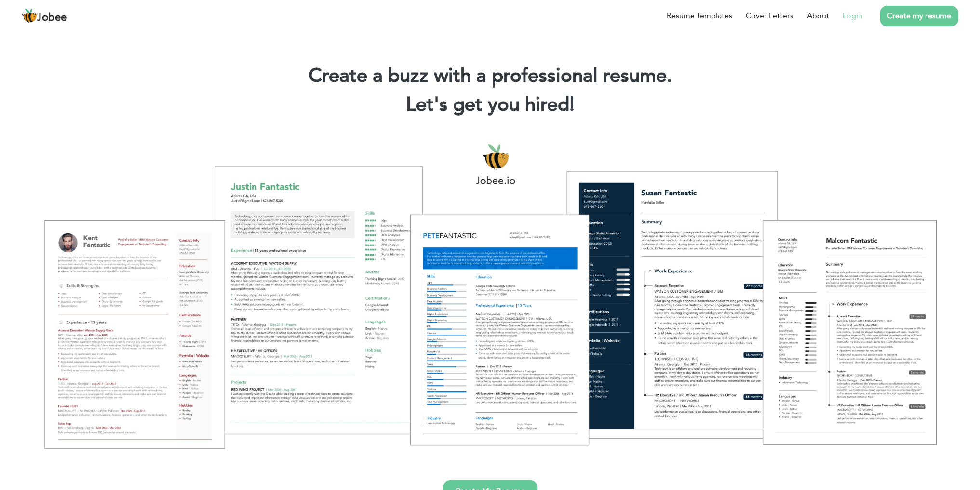 The height and width of the screenshot is (490, 980). Describe the element at coordinates (490, 105) in the screenshot. I see `h2: Let's` at that location.